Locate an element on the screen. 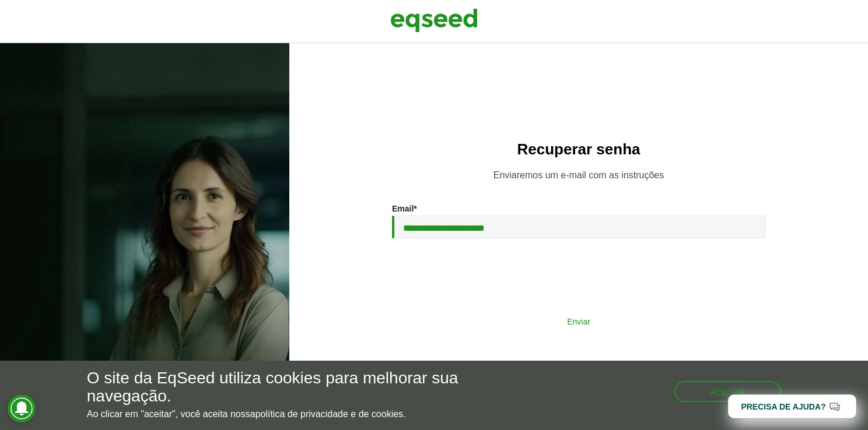 This screenshot has height=430, width=868. img: EqSeed Logo is located at coordinates (434, 20).